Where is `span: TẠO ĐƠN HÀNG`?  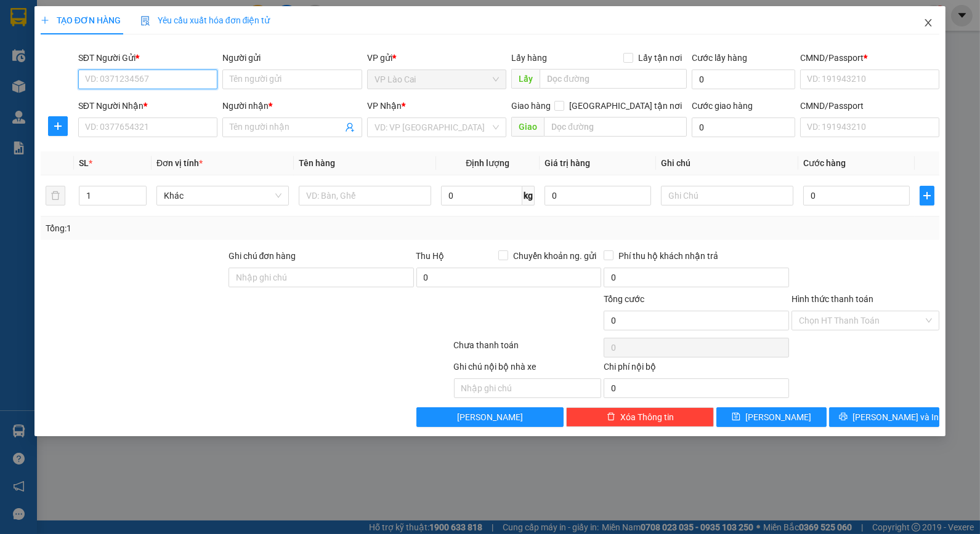 span: TẠO ĐƠN HÀNG is located at coordinates (81, 20).